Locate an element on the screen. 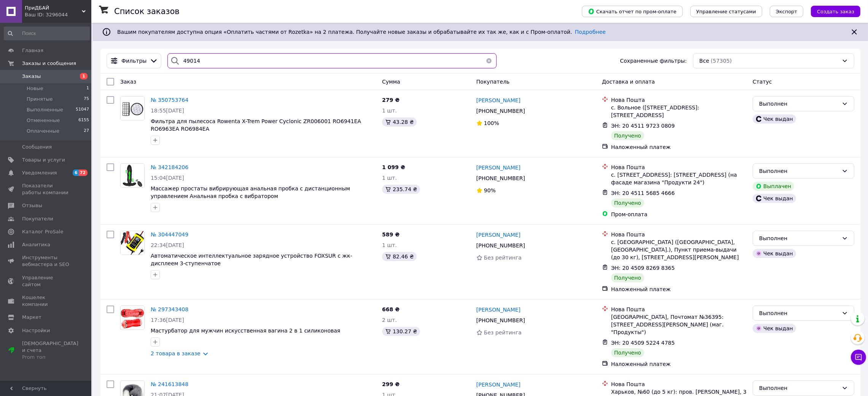 The width and height of the screenshot is (868, 396). span: Сообщения is located at coordinates (37, 147).